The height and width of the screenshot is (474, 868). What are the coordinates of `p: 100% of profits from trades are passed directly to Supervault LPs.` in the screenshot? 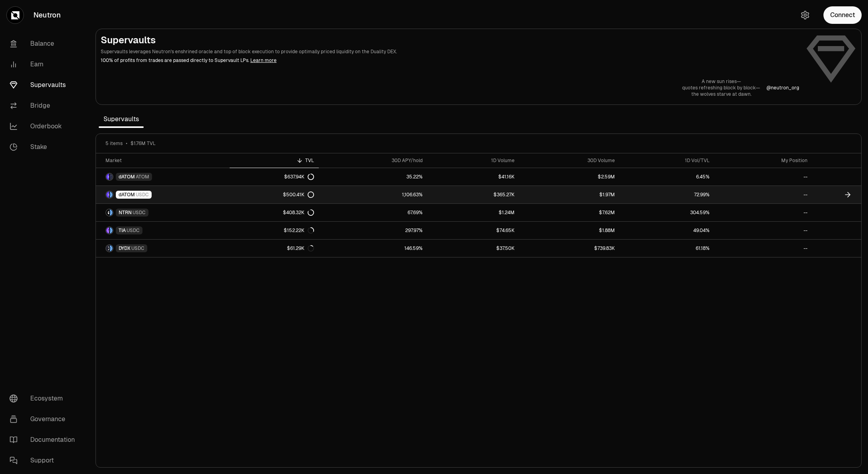 It's located at (450, 61).